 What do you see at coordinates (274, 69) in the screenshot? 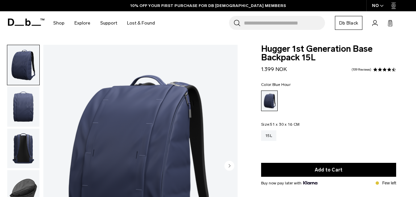
I see `span: 1.399 NOK` at bounding box center [274, 69].